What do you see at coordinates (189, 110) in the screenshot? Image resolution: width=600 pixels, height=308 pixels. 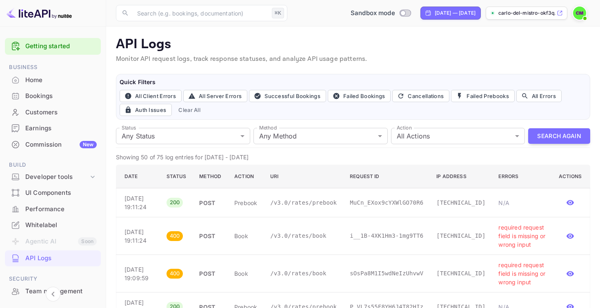 I see `button: Clear All` at bounding box center [189, 110].